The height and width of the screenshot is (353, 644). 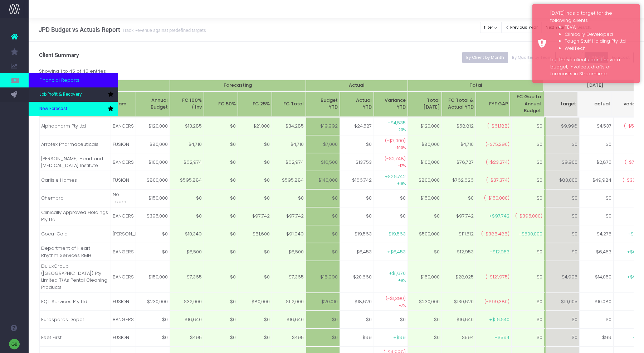 I want to click on td: $49,984, so click(x=597, y=180).